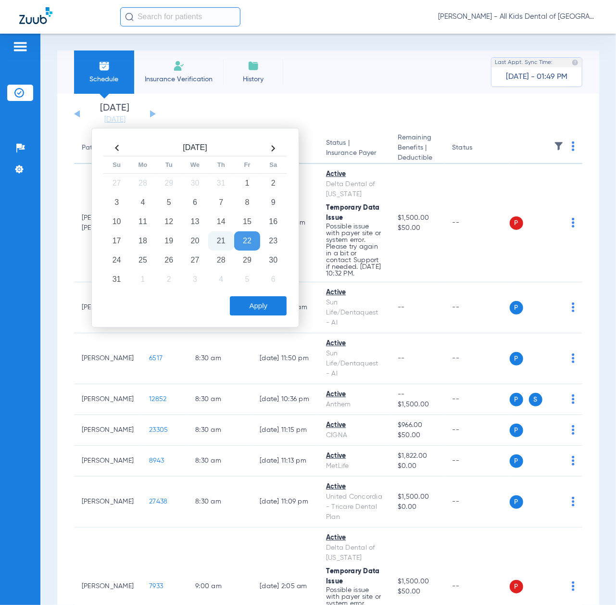 The image size is (616, 605). I want to click on span: $966.00, so click(417, 425).